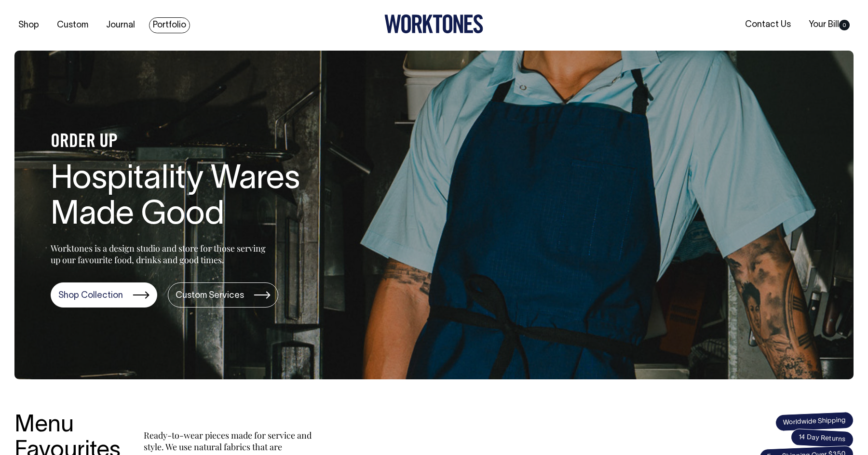  Describe the element at coordinates (205, 142) in the screenshot. I see `h4: ORDER UP` at that location.